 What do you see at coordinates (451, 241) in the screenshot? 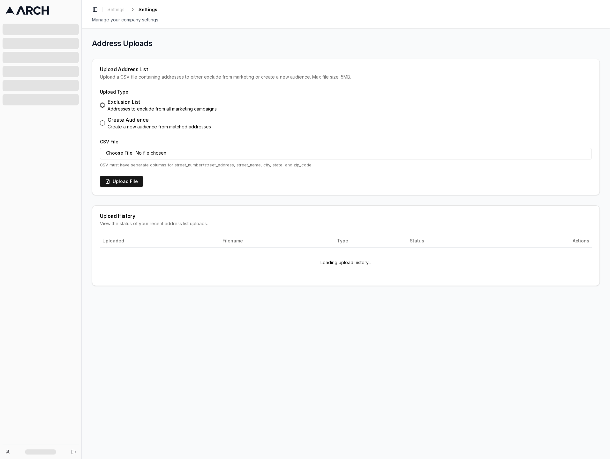
I see `th: Status` at bounding box center [451, 241].